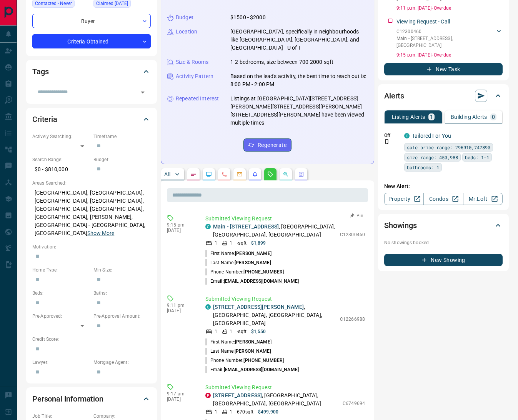 This screenshot has height=420, width=518. I want to click on p: No showings booked, so click(443, 243).